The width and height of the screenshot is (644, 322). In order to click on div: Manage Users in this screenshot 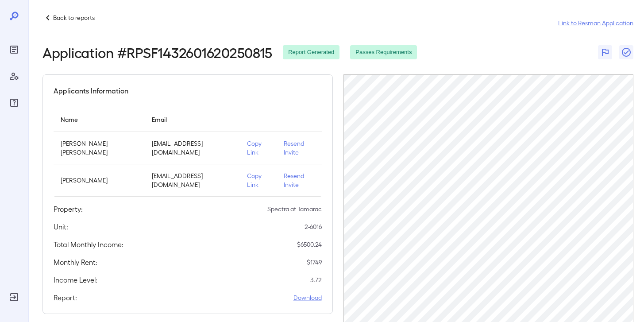, I will do `click(14, 76)`.